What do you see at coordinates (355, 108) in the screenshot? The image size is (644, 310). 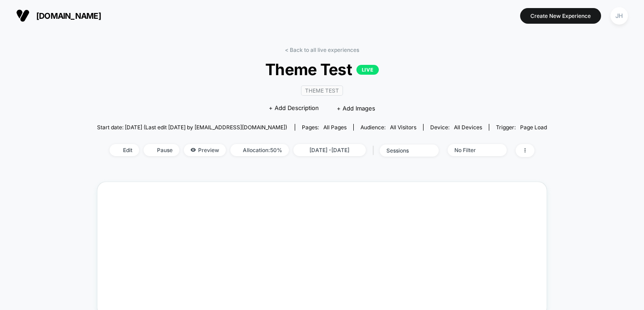 I see `span: + Add Images` at bounding box center [355, 108].